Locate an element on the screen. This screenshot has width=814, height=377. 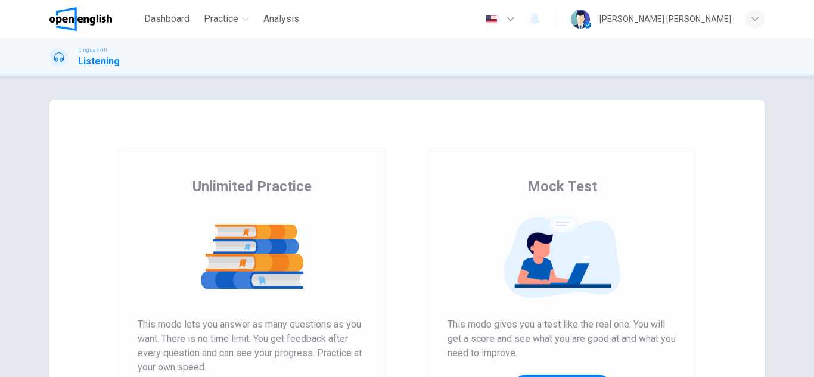
span: Unlimited Practice is located at coordinates (252, 187).